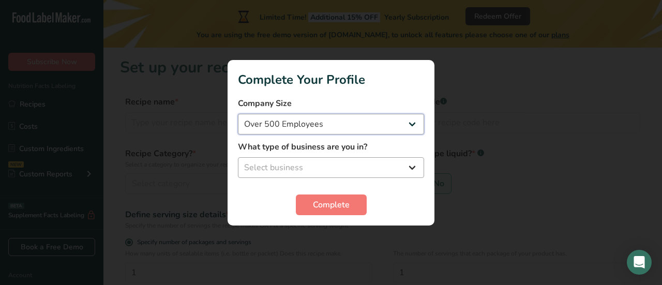 The width and height of the screenshot is (662, 285). I want to click on div: Open Intercom Messenger, so click(639, 262).